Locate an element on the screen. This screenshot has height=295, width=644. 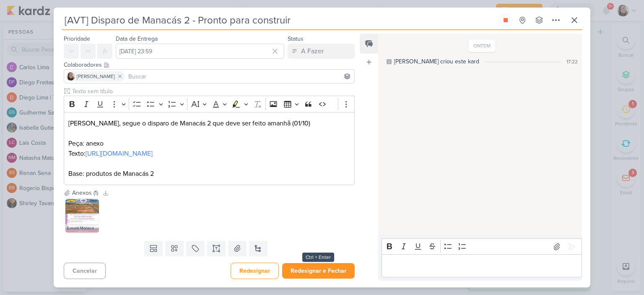
input: Texto sem título is located at coordinates (212, 91).